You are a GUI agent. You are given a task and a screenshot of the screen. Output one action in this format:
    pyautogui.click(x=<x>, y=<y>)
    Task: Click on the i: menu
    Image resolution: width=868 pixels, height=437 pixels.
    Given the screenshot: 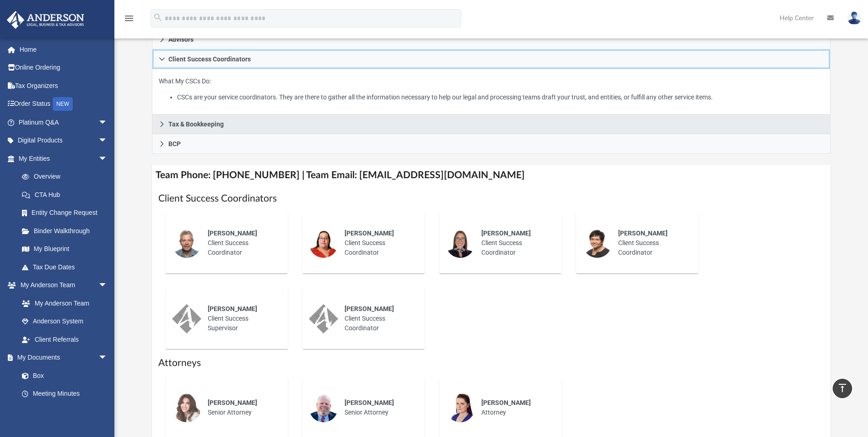 What is the action you would take?
    pyautogui.click(x=129, y=18)
    